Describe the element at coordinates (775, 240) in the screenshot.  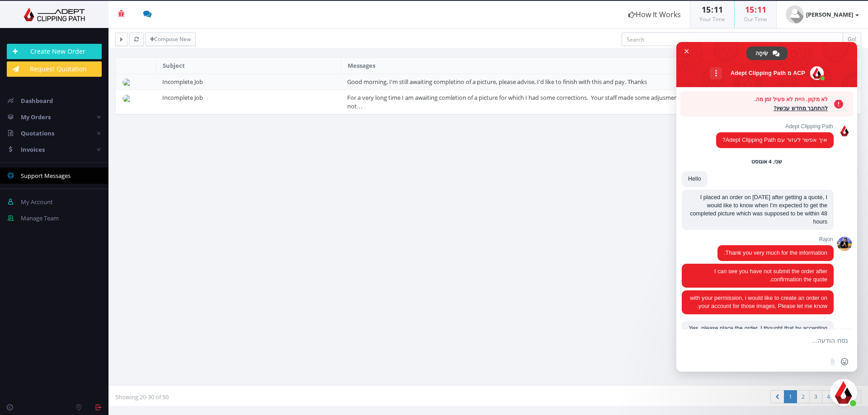
I see `span: Rajon` at that location.